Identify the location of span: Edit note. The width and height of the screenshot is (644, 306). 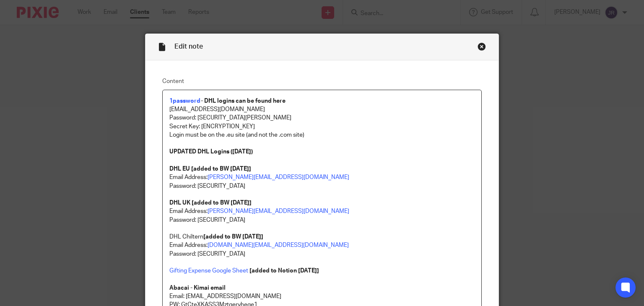
(189, 47).